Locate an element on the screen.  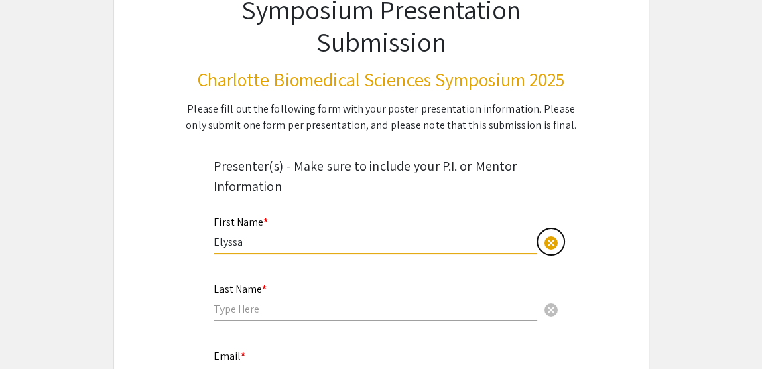
mat-label: Email is located at coordinates (229, 356).